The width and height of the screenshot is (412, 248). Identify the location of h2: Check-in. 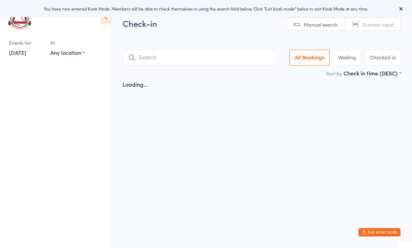
(262, 23).